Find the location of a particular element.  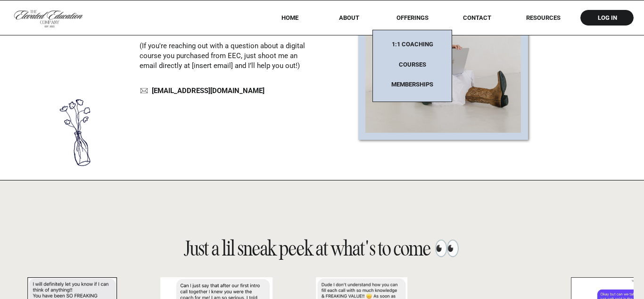

nav: Memberships is located at coordinates (412, 85).